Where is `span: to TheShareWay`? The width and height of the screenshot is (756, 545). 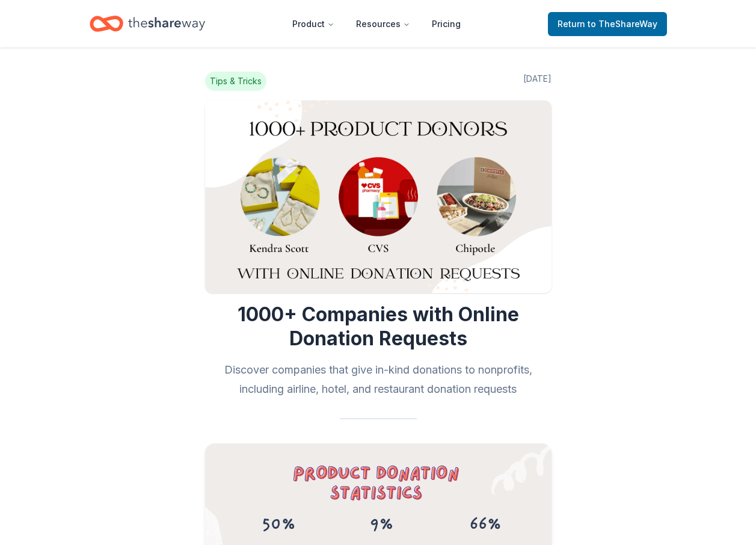
span: to TheShareWay is located at coordinates (622, 24).